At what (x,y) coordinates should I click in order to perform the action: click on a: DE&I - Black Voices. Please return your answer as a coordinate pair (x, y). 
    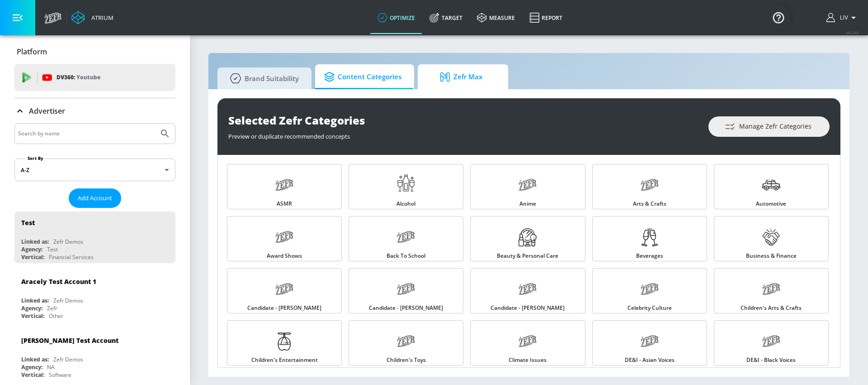
    Looking at the image, I should click on (772, 342).